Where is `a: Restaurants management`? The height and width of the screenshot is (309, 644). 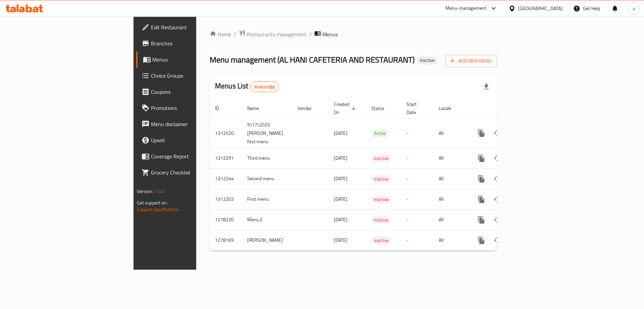
a: Restaurants management is located at coordinates (273, 34).